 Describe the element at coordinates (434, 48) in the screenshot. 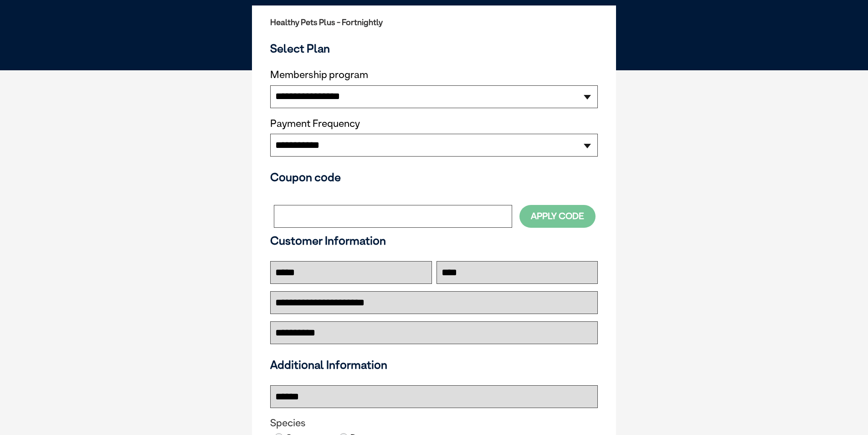

I see `h3: Select Plan` at that location.